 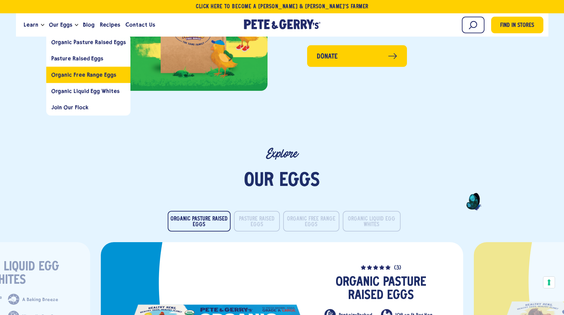 What do you see at coordinates (327, 57) in the screenshot?
I see `span: Donate` at bounding box center [327, 57].